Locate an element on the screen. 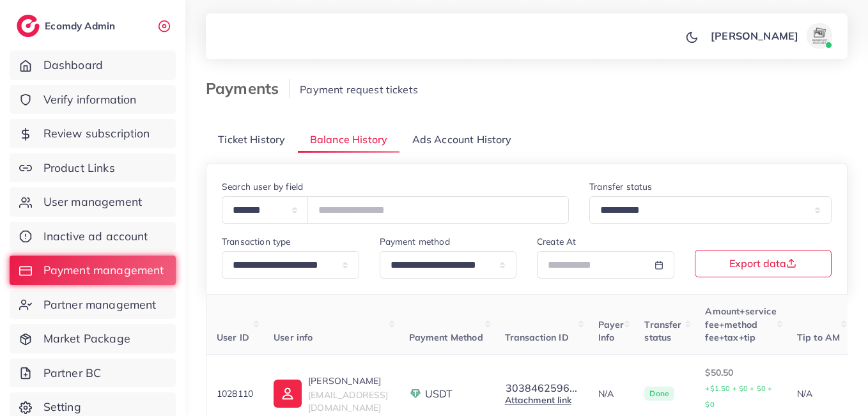 Image resolution: width=868 pixels, height=416 pixels. a: Verify information is located at coordinates (93, 100).